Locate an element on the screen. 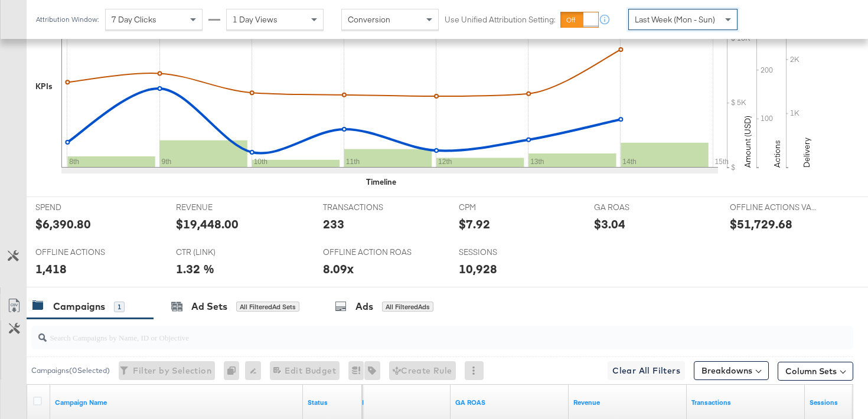 The width and height of the screenshot is (868, 419). button: Column Sets is located at coordinates (815, 371).